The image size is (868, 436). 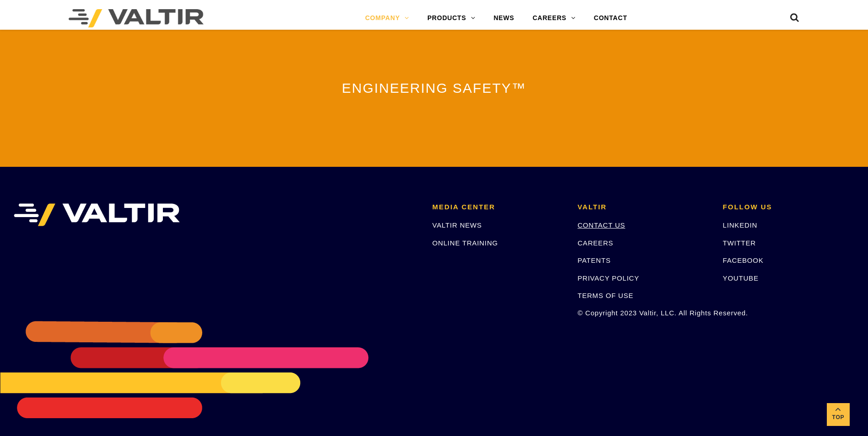 What do you see at coordinates (741, 278) in the screenshot?
I see `a: YOUTUBE` at bounding box center [741, 278].